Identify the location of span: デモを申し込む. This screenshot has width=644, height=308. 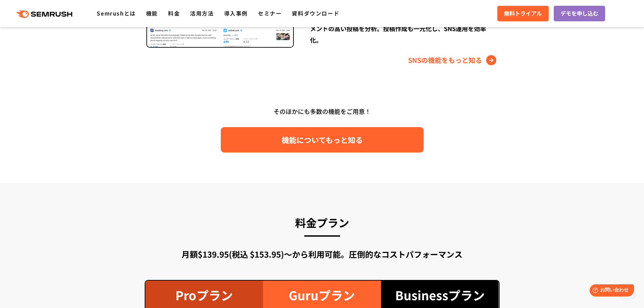
(579, 14).